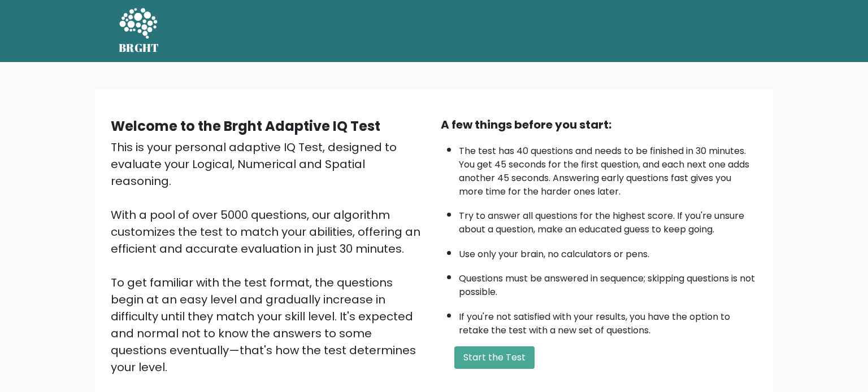 The image size is (868, 392). What do you see at coordinates (608, 169) in the screenshot?
I see `li: The test has 40 questions and needs to be finished in 30 minutes. You get 45 seconds for the firs...` at bounding box center [608, 169].